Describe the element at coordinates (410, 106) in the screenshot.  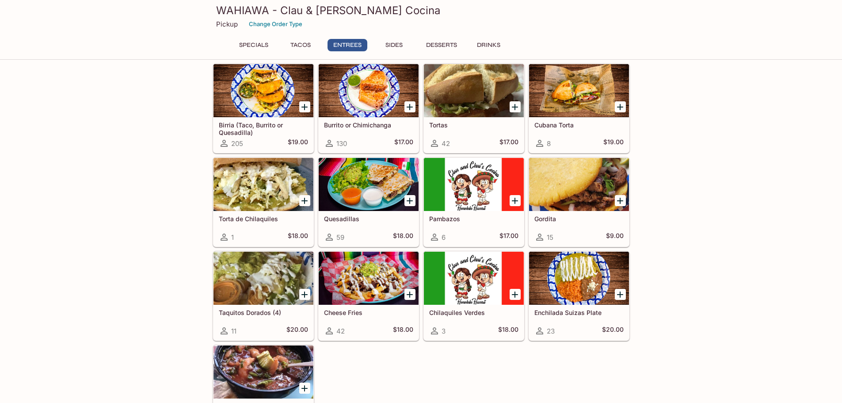
I see `button: Add Burrito or Chimichanga` at that location.